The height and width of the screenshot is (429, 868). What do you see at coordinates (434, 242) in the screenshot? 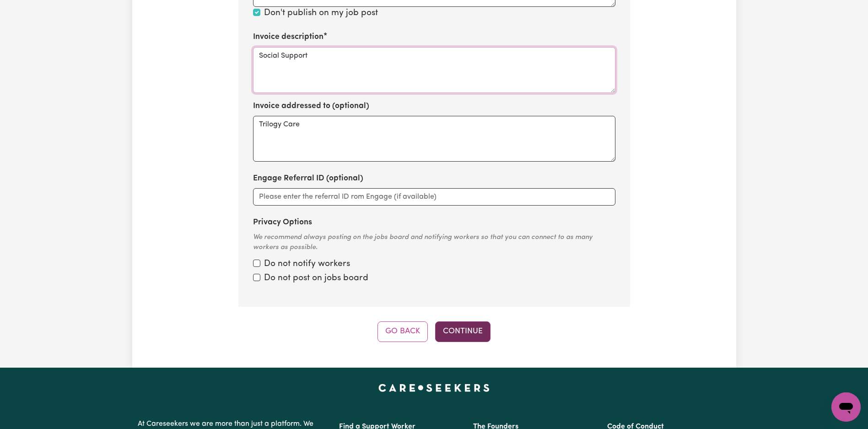
I see `div: We recommend always posting on the jobs board and notifying workers so that you can connect to as...` at bounding box center [434, 242].